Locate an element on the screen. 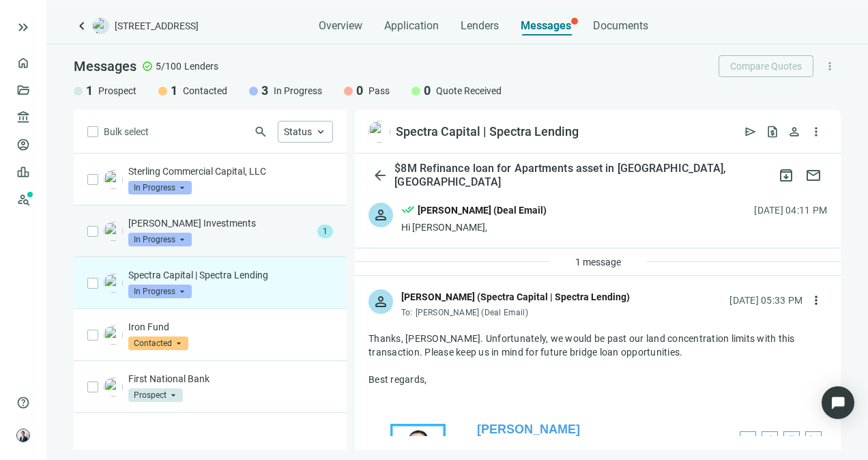 The image size is (868, 460). img: a7014c5c-ec69-4aff-8114-2c39bef7c0be is located at coordinates (113, 335).